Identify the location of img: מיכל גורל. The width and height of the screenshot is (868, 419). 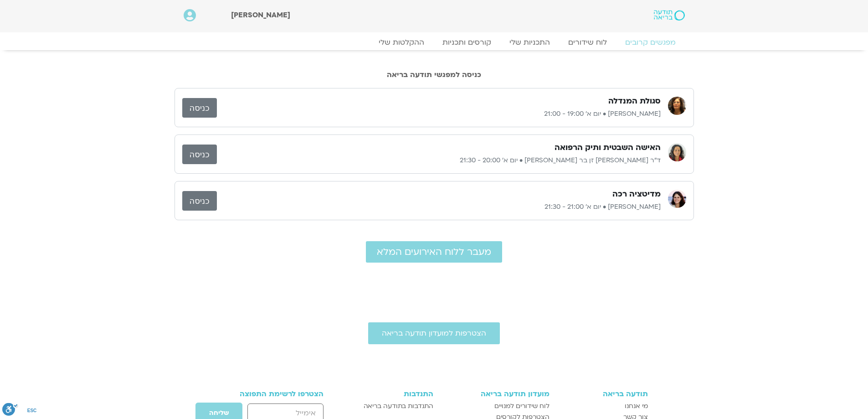
(677, 199).